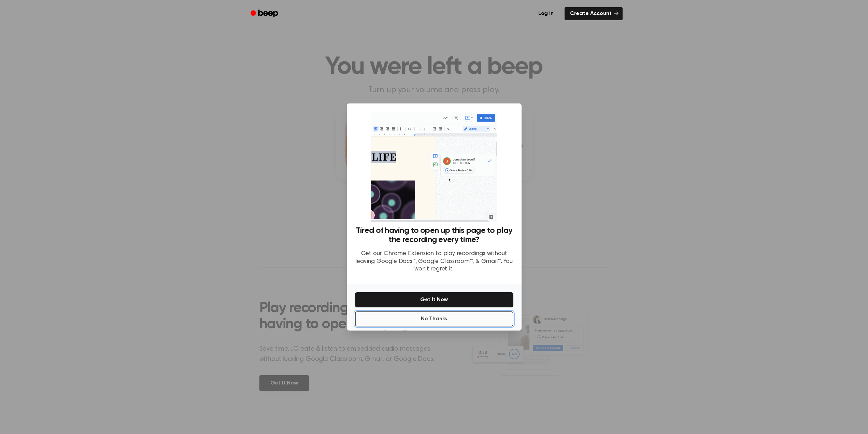  What do you see at coordinates (434, 300) in the screenshot?
I see `button: Get It Now` at bounding box center [434, 300].